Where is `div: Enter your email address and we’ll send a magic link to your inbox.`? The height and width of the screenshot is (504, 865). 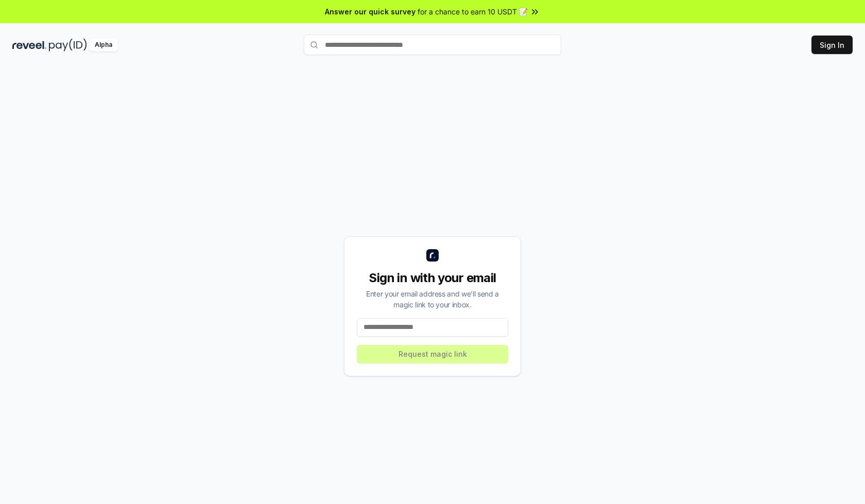 div: Enter your email address and we’ll send a magic link to your inbox. is located at coordinates (432, 299).